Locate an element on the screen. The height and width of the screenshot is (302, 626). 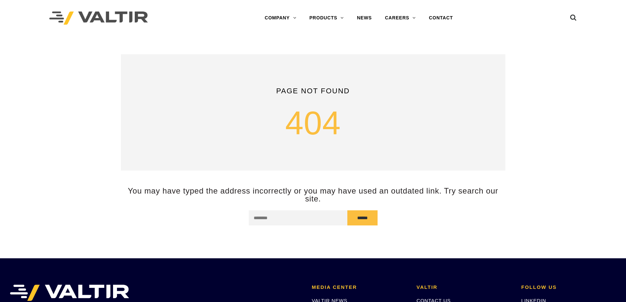
a: COMPANY is located at coordinates (280, 18).